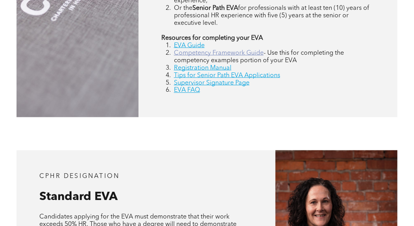 The height and width of the screenshot is (226, 414). Describe the element at coordinates (212, 38) in the screenshot. I see `strong: Resources for completing your EVA` at that location.